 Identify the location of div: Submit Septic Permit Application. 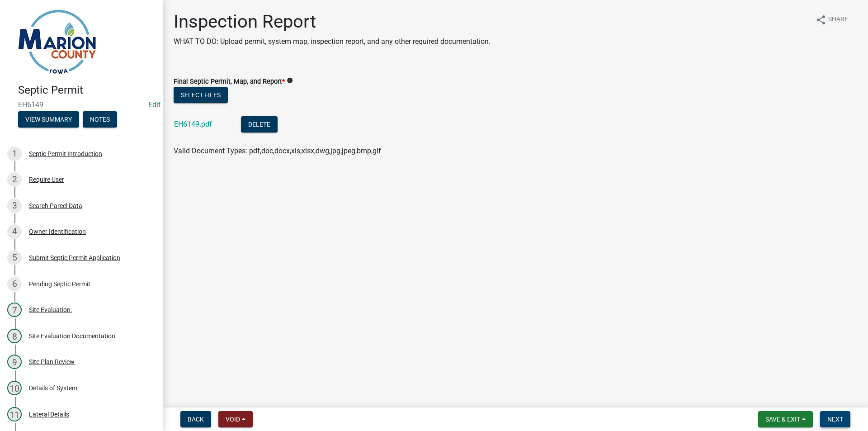
(75, 258).